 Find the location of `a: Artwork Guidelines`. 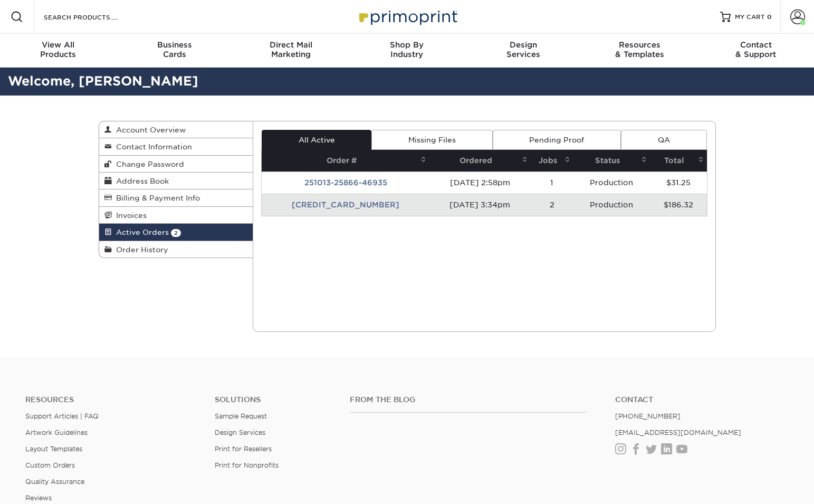

a: Artwork Guidelines is located at coordinates (57, 432).